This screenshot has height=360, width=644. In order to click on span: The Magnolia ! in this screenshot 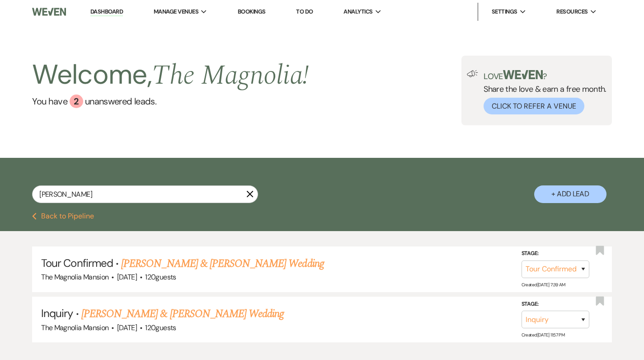, I will do `click(230, 76)`.